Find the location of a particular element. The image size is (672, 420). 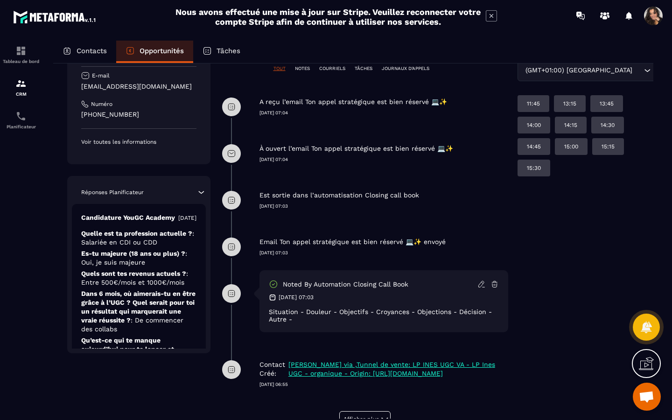

p: Voir toutes les informations is located at coordinates (139, 142).